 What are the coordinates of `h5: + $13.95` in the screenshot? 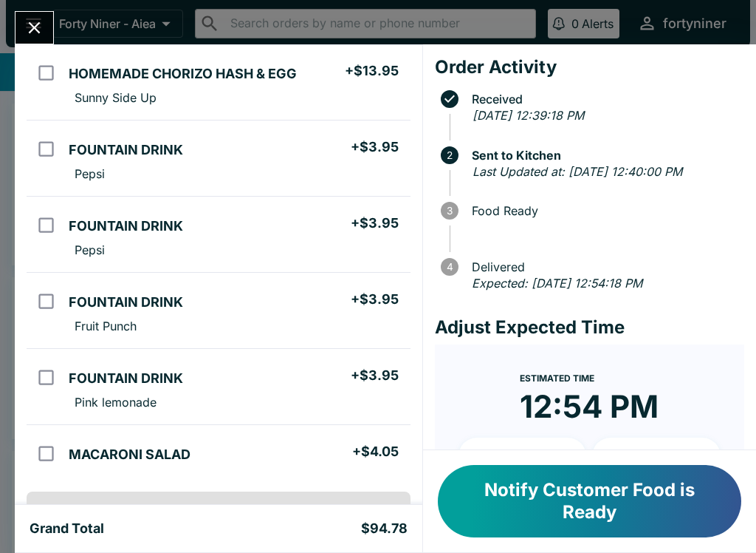 It's located at (372, 71).